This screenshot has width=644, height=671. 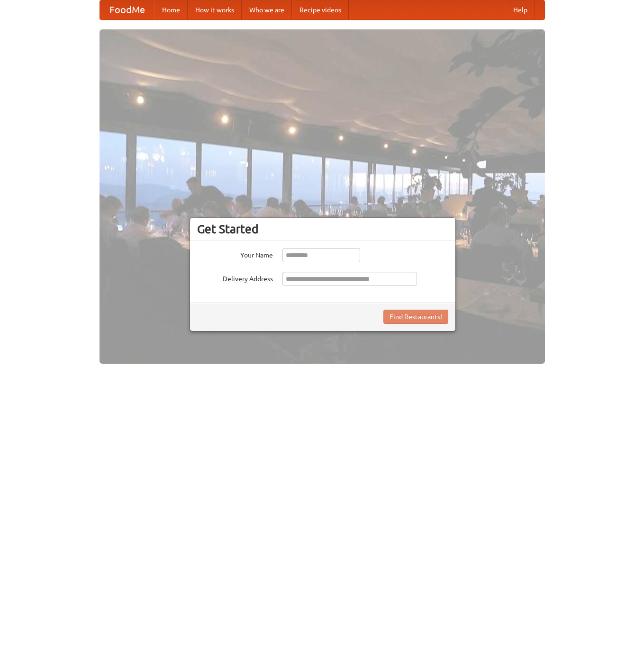 What do you see at coordinates (171, 10) in the screenshot?
I see `a: Home` at bounding box center [171, 10].